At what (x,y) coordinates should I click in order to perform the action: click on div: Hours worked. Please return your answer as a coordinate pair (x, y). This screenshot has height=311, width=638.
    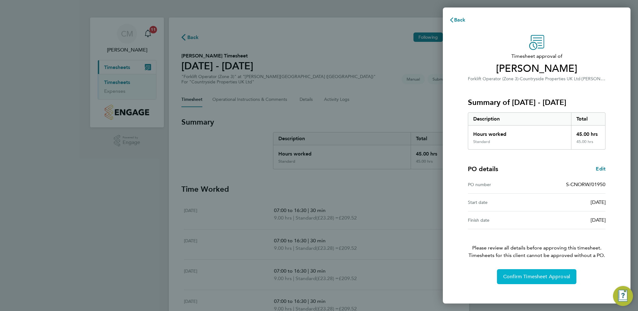
    Looking at the image, I should click on (519, 133).